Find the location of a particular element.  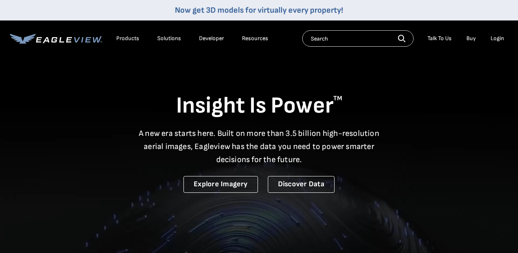

a: Developer is located at coordinates (211, 38).